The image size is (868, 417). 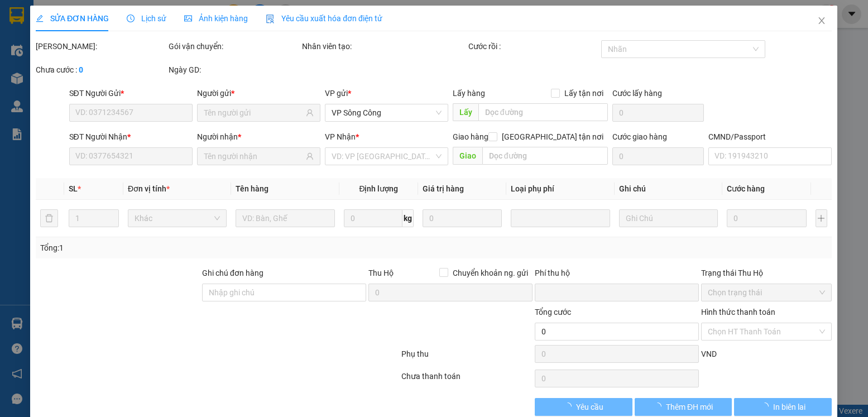 I want to click on span: SL, so click(x=74, y=189).